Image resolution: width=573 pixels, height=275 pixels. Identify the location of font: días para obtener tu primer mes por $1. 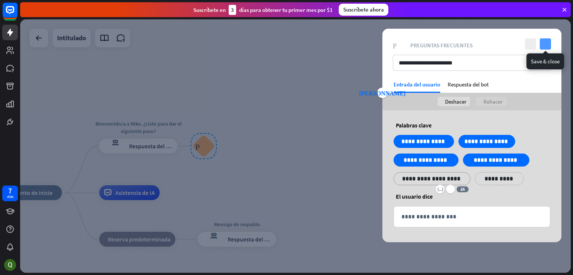
(286, 10).